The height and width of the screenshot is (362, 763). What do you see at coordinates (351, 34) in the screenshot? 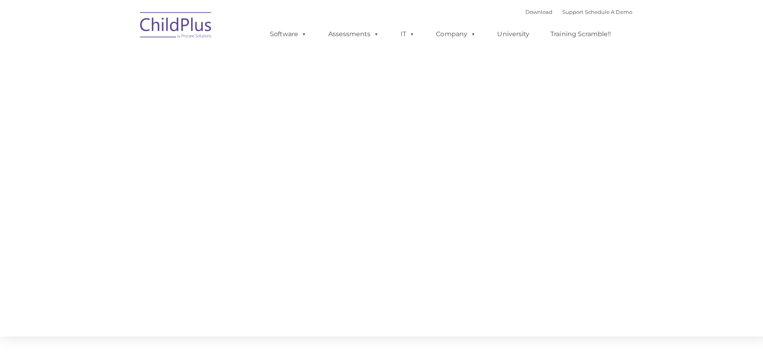
I see `a: Assessments` at bounding box center [351, 34].